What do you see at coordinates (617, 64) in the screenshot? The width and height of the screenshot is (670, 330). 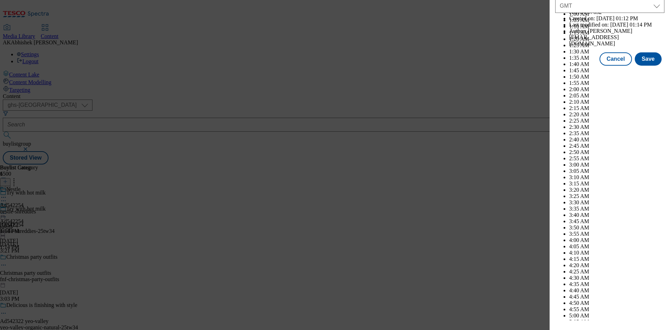 I see `li: 1:40 AM` at bounding box center [617, 64].